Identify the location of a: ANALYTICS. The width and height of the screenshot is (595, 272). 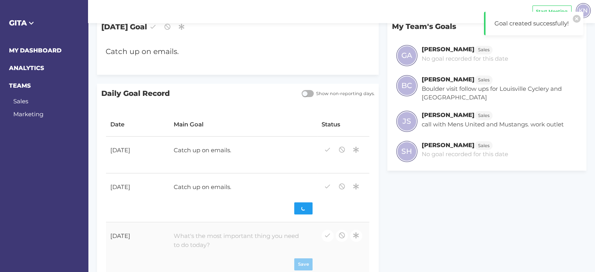
(27, 68).